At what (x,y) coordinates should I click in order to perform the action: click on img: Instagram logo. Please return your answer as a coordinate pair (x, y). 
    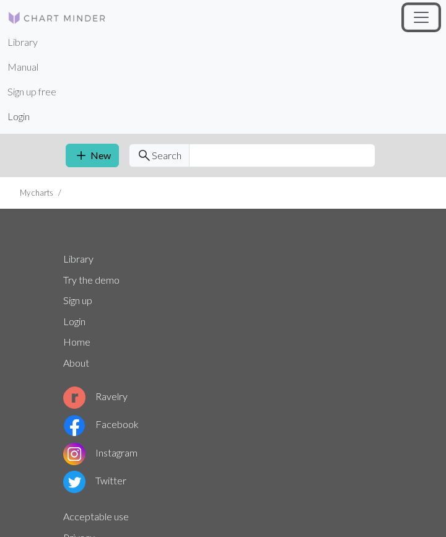
    Looking at the image, I should click on (74, 454).